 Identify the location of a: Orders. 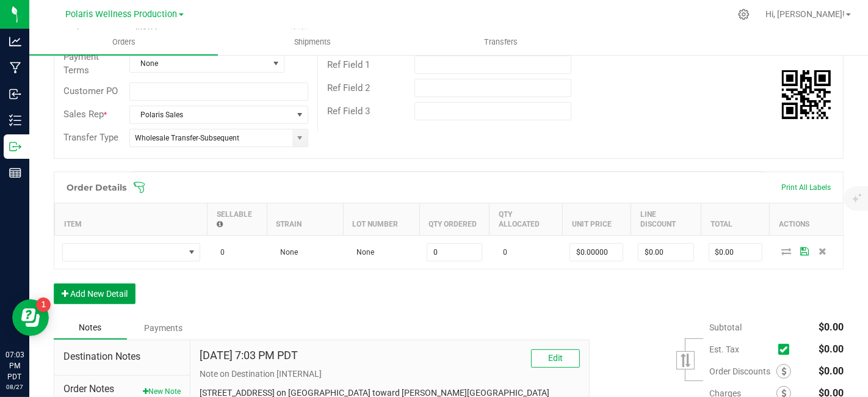
(123, 42).